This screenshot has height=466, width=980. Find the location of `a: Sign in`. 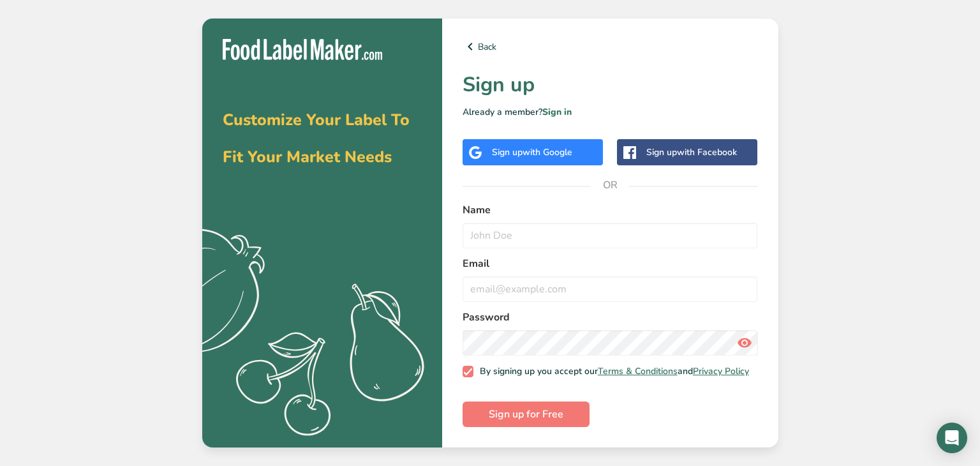

a: Sign in is located at coordinates (558, 112).